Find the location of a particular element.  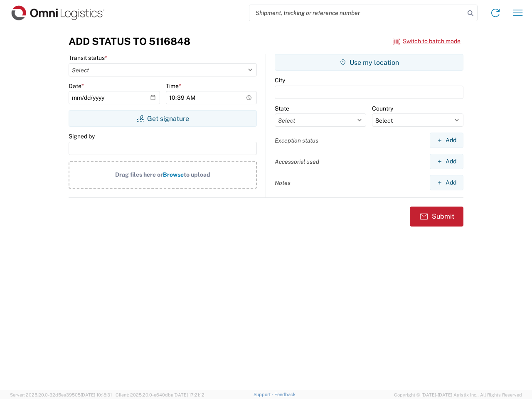

span: Drag files here or is located at coordinates (139, 175).